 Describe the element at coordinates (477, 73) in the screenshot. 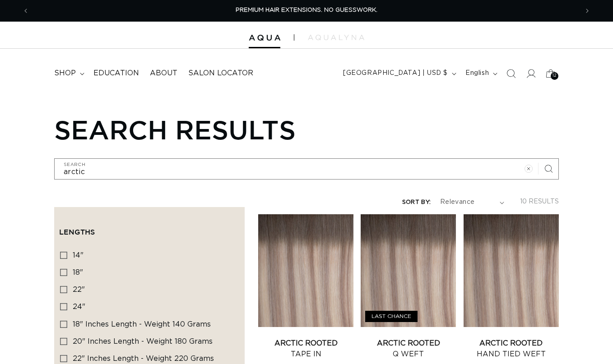

I see `span: English` at that location.